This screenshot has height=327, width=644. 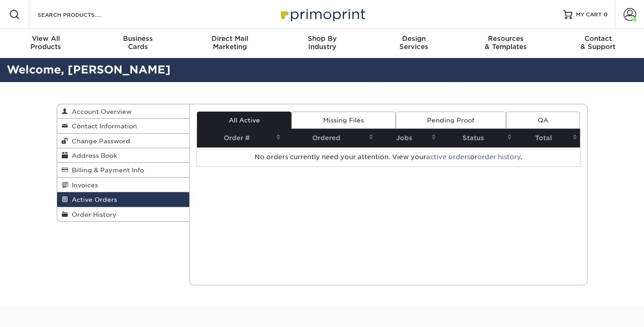 I want to click on a: Address Book, so click(x=124, y=156).